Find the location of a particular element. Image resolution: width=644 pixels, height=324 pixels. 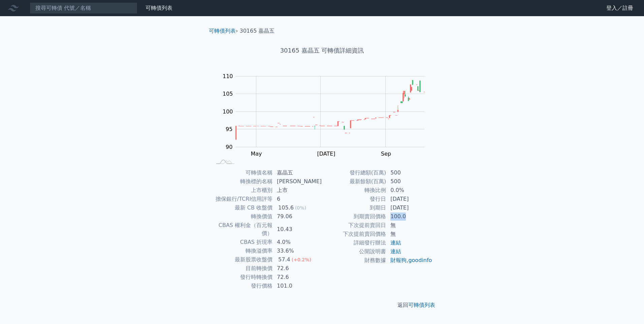

td: 33.6% is located at coordinates (297, 251).